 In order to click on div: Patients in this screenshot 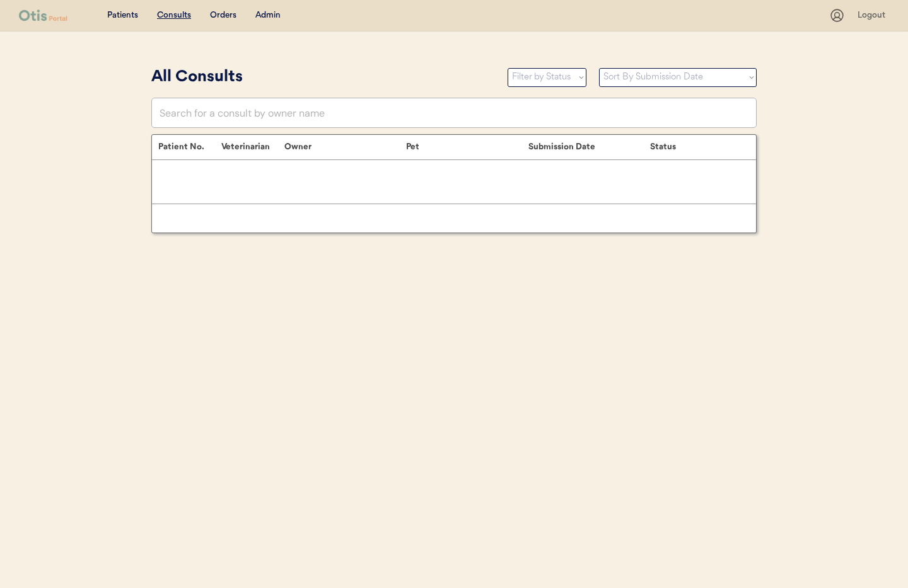, I will do `click(122, 16)`.